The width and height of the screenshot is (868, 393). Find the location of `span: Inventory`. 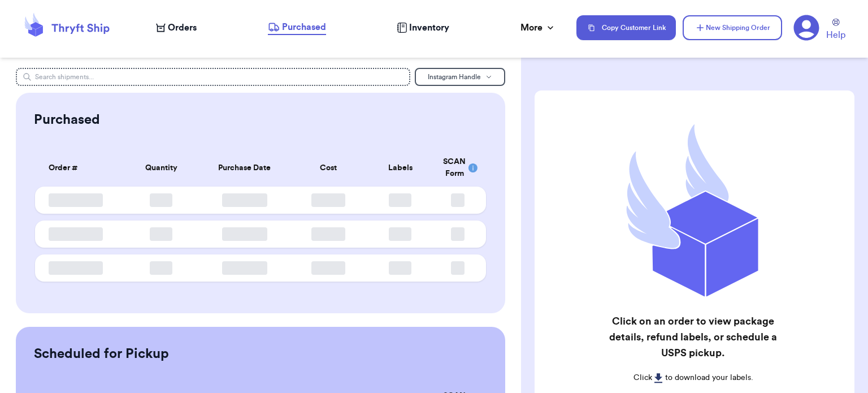

span: Inventory is located at coordinates (429, 28).